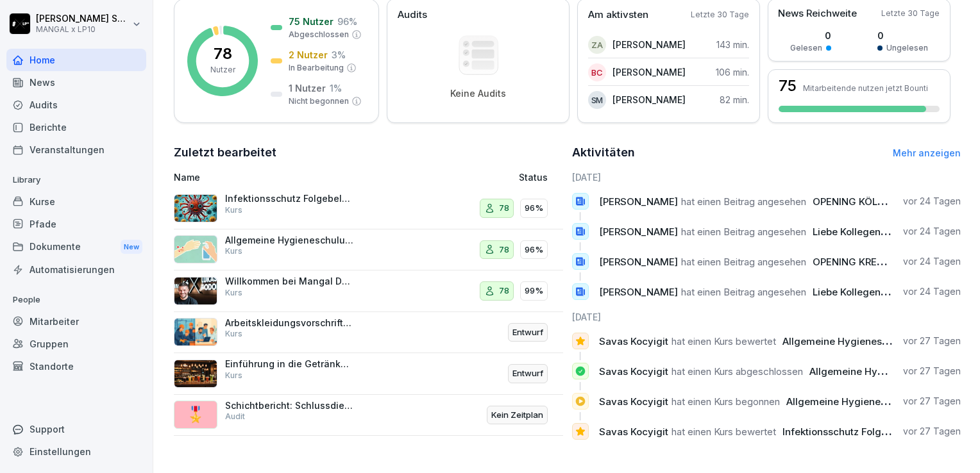 Image resolution: width=980 pixels, height=473 pixels. What do you see at coordinates (76, 343) in the screenshot?
I see `div: Gruppen` at bounding box center [76, 343].